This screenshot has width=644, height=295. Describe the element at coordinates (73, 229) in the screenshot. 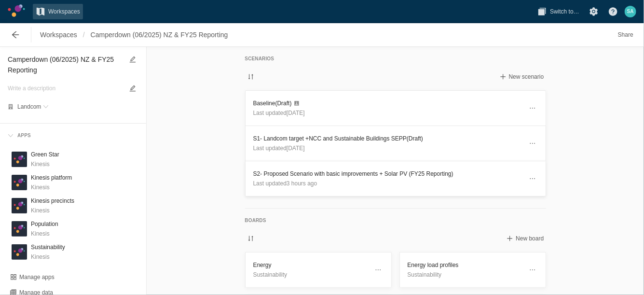

I see `div: KKinesis logoPopulationKinesis` at that location.